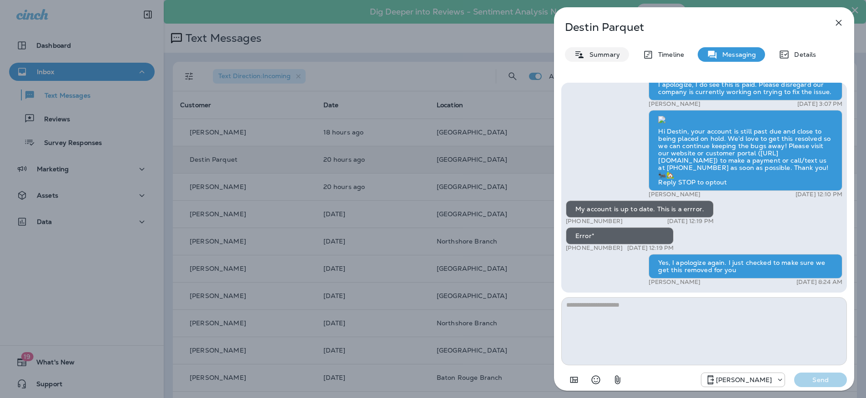 The height and width of the screenshot is (398, 866). Describe the element at coordinates (669, 55) in the screenshot. I see `p: Timeline` at that location.